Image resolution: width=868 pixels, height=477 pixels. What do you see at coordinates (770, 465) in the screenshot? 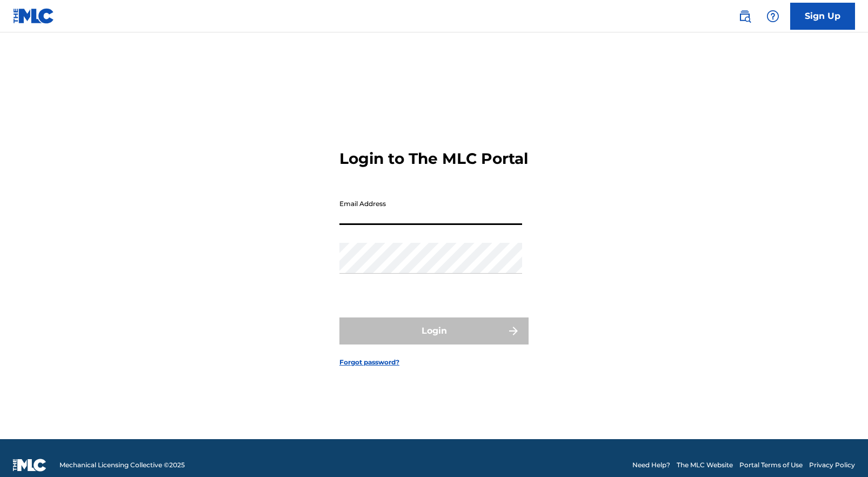
I see `a: Portal Terms of Use` at bounding box center [770, 465].